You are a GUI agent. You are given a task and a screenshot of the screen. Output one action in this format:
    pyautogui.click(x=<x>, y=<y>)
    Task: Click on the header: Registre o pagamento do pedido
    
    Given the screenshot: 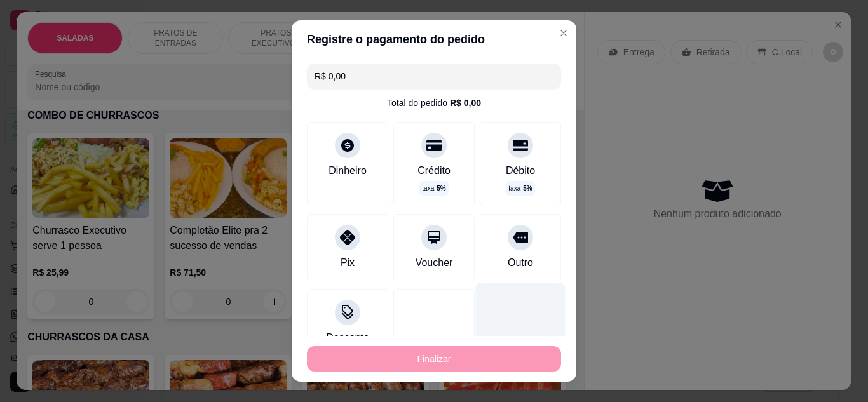 What is the action you would take?
    pyautogui.click(x=434, y=40)
    